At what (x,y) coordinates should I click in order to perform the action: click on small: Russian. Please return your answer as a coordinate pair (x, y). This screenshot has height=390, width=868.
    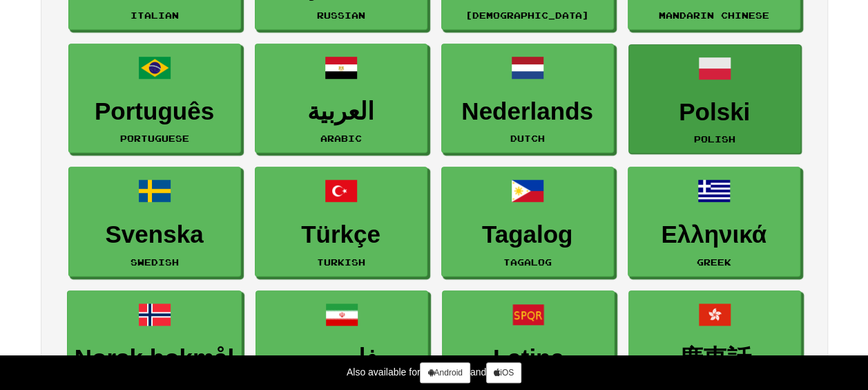
    Looking at the image, I should click on (341, 15).